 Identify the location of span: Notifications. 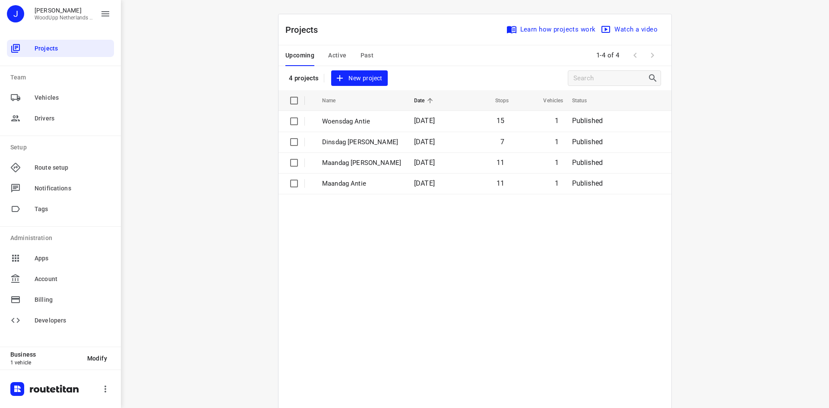
(73, 188).